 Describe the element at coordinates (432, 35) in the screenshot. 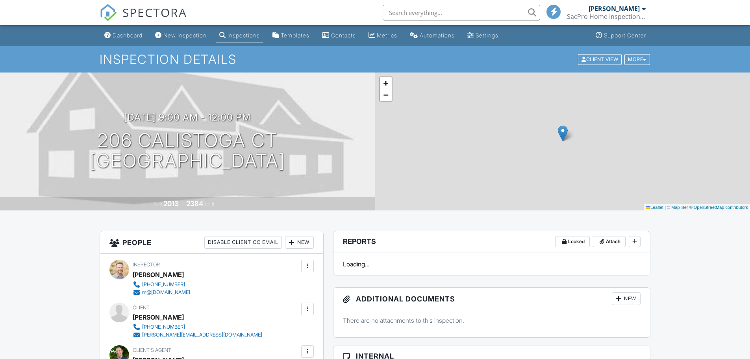

I see `a: Automations (Basic)` at that location.